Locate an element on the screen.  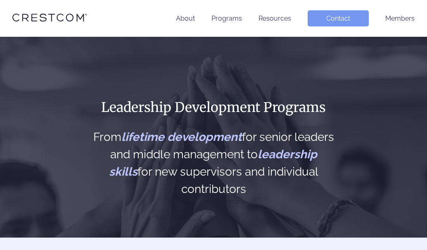
a: About is located at coordinates (185, 18).